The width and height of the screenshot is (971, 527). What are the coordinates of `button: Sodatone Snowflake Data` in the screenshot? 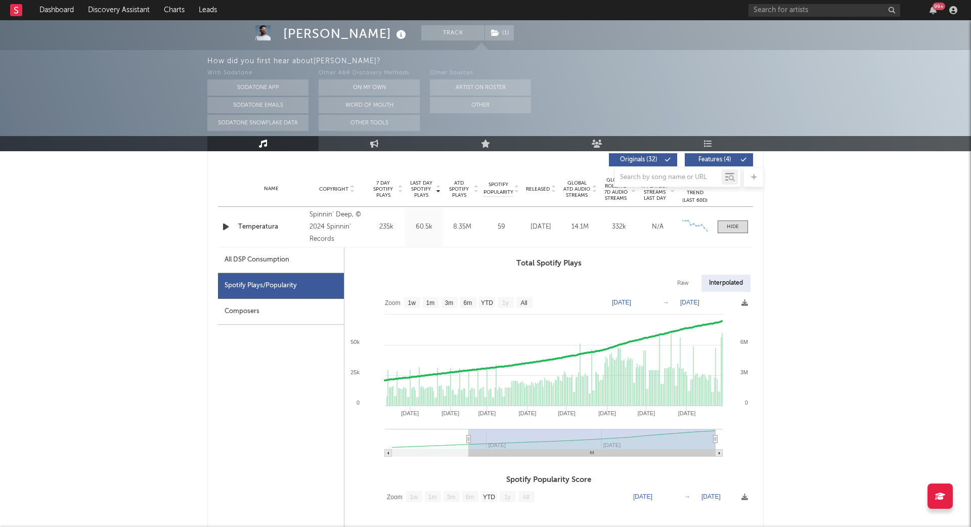 It's located at (258, 123).